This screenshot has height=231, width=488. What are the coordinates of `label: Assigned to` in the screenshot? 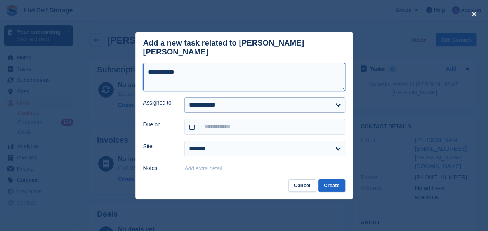 It's located at (159, 103).